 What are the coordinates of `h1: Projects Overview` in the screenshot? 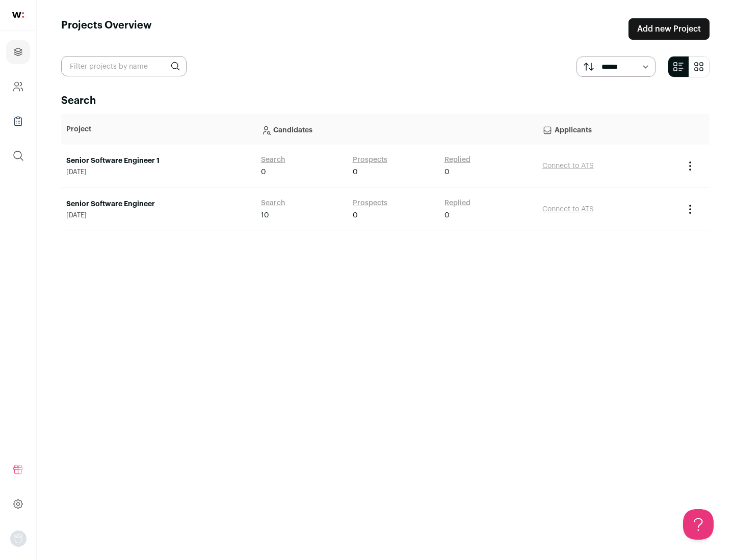 It's located at (107, 29).